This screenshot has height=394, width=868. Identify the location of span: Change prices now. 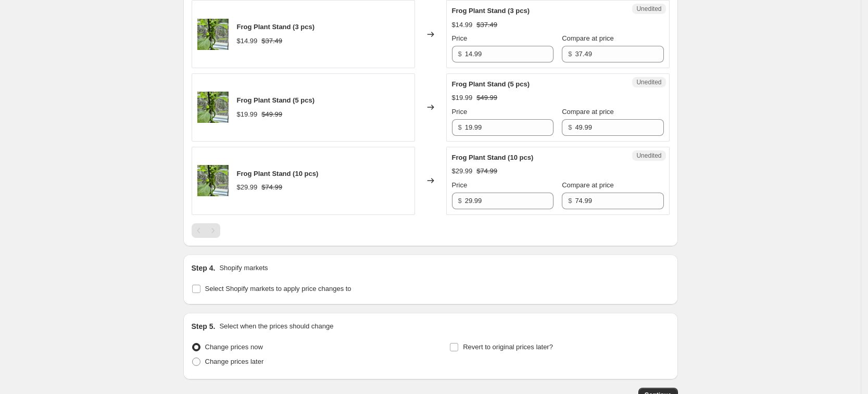
(234, 346).